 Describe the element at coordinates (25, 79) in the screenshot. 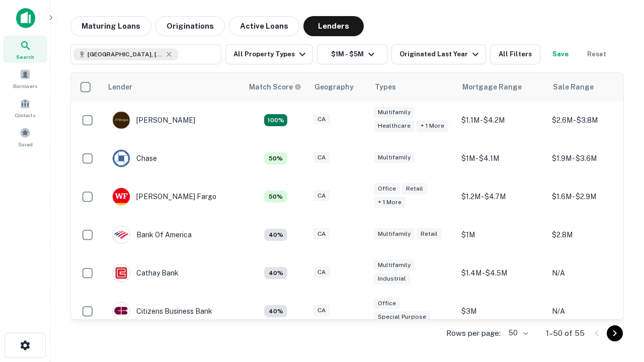

I see `div: Borrowers` at that location.